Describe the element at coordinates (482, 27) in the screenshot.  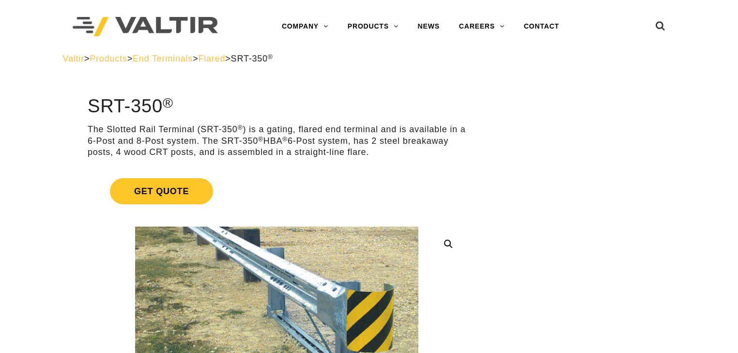
I see `a: CAREERS` at that location.